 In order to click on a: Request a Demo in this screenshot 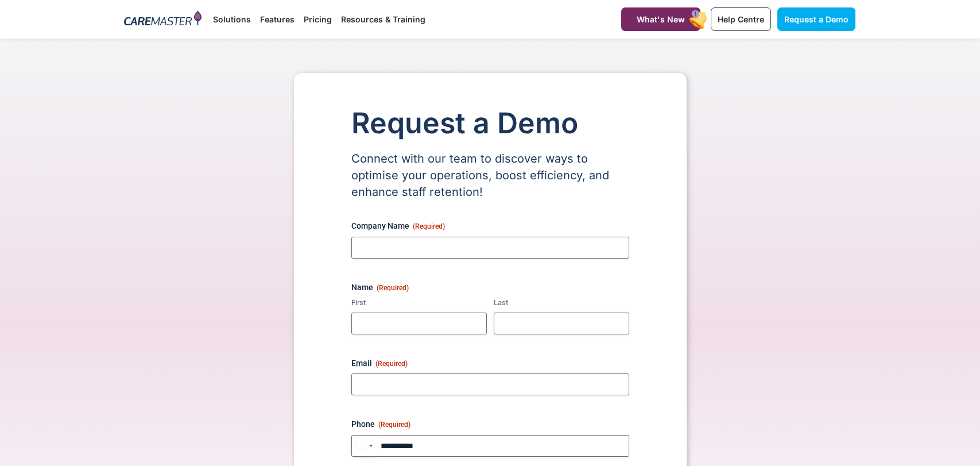, I will do `click(816, 19)`.